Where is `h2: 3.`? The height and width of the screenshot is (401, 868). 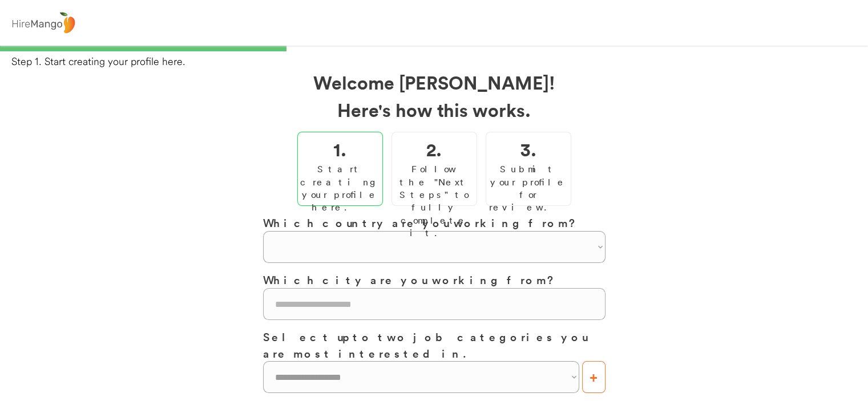 h2: 3. is located at coordinates (529, 148).